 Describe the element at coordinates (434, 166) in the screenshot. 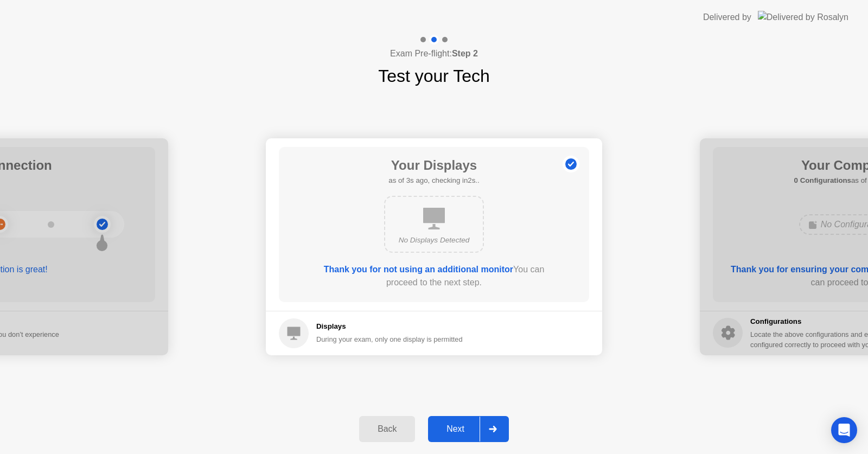

I see `h1: Your Displays` at that location.